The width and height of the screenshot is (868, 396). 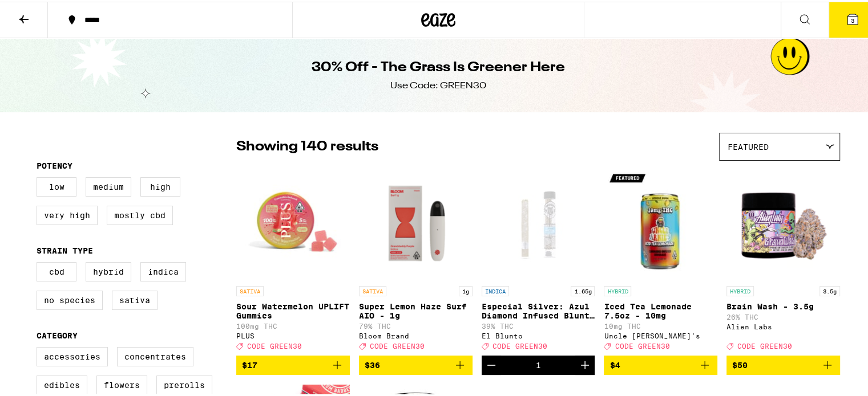 What do you see at coordinates (783, 305) in the screenshot?
I see `p: Brain Wash - 3.5g` at bounding box center [783, 305].